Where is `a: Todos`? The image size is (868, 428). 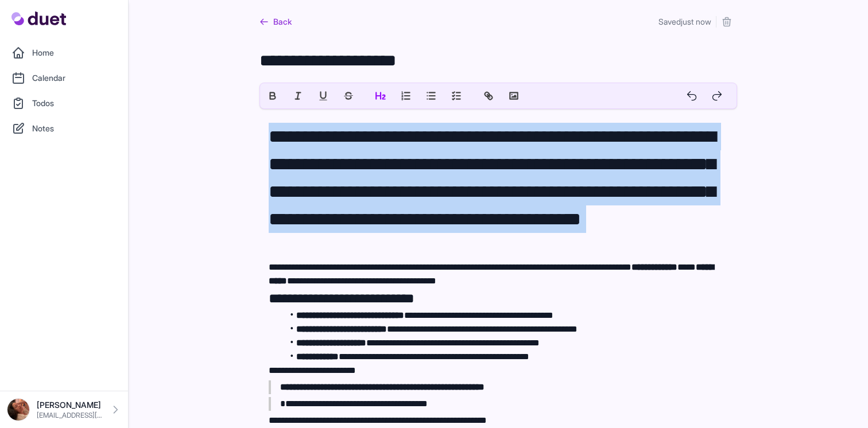
a: Todos is located at coordinates (64, 104).